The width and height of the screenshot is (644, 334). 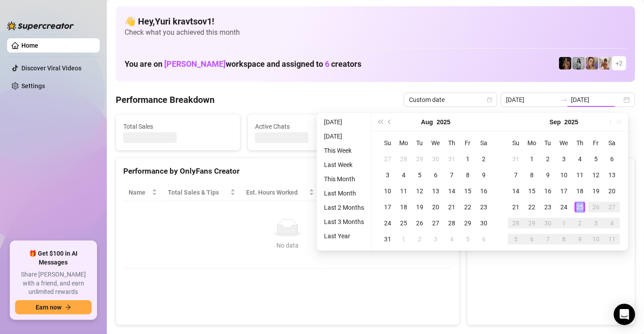 I want to click on span: Name, so click(x=139, y=192).